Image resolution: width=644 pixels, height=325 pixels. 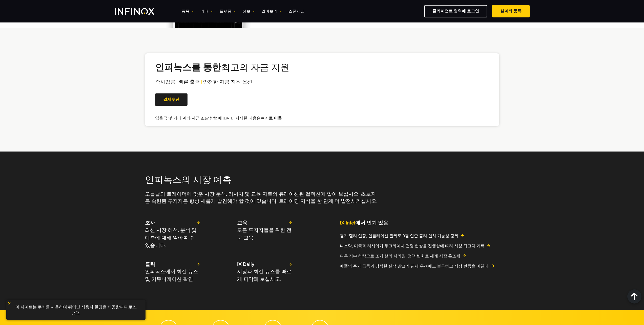 What do you see at coordinates (189, 82) in the screenshot?
I see `span: 빠른 출금` at bounding box center [189, 82].